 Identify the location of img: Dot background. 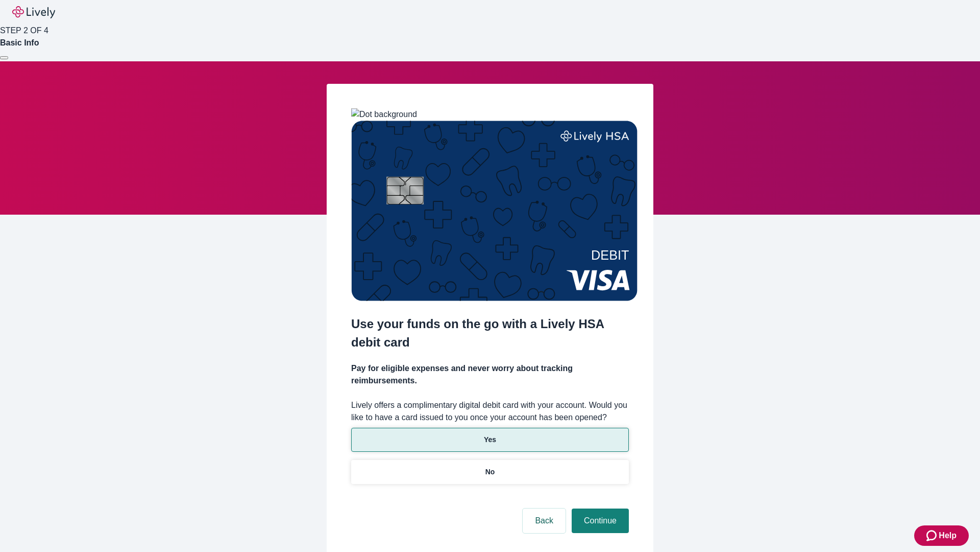
(384, 115).